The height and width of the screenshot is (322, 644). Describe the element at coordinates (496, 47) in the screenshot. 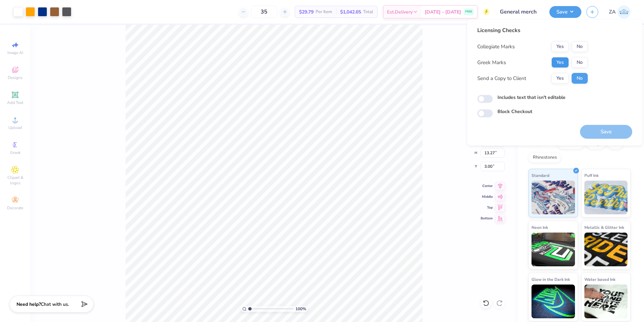

I see `div: Collegiate Marks` at that location.